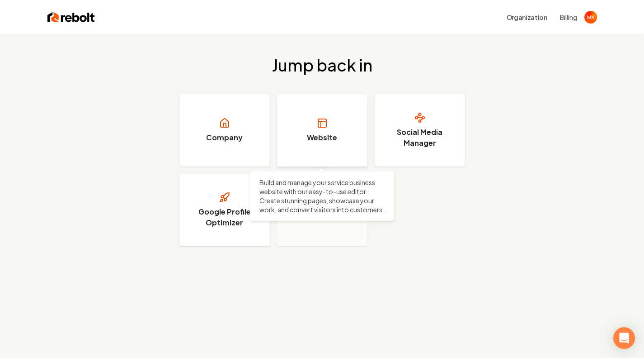  I want to click on h3: Social Media Manager, so click(420, 137).